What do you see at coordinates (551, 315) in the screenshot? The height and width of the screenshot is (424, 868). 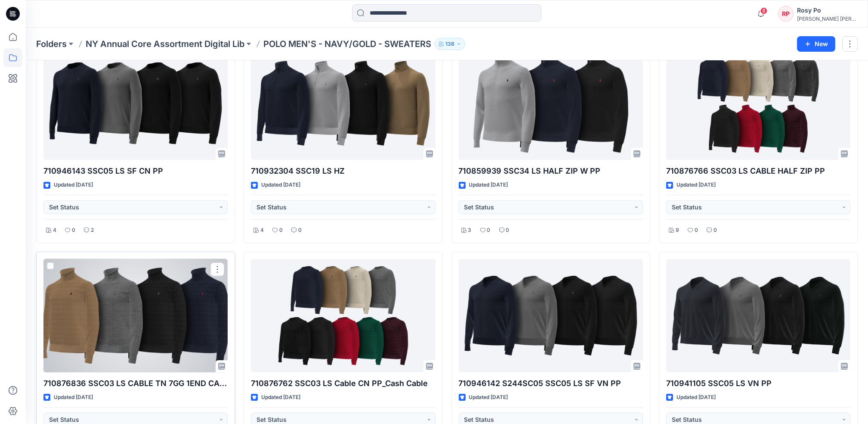 I see `a: 710946142 S244SC05 SSC05 LS SF VN PP` at bounding box center [551, 315].